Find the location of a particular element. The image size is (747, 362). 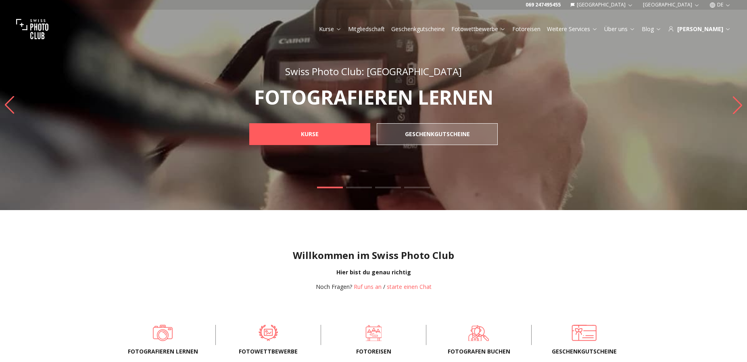

a: FOTOGRAFEN BUCHEN is located at coordinates (479, 332).